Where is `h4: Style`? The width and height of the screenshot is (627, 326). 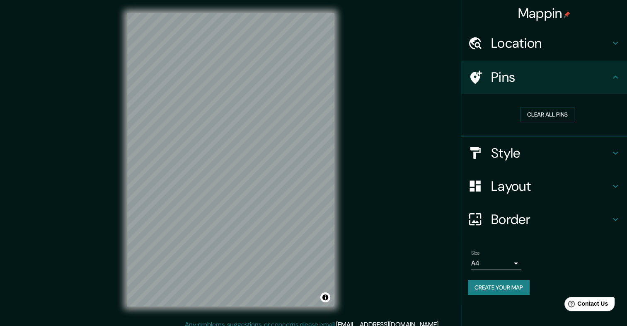
h4: Style is located at coordinates (551, 153).